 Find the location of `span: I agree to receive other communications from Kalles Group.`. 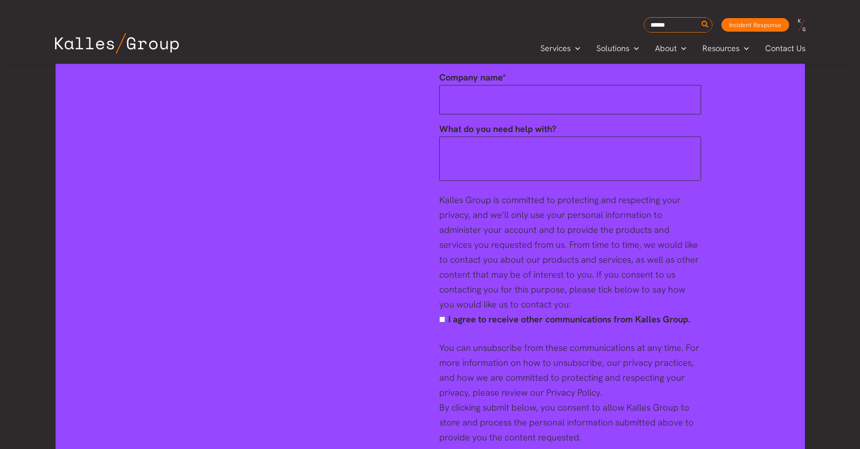

span: I agree to receive other communications from Kalles Group. is located at coordinates (575, 319).